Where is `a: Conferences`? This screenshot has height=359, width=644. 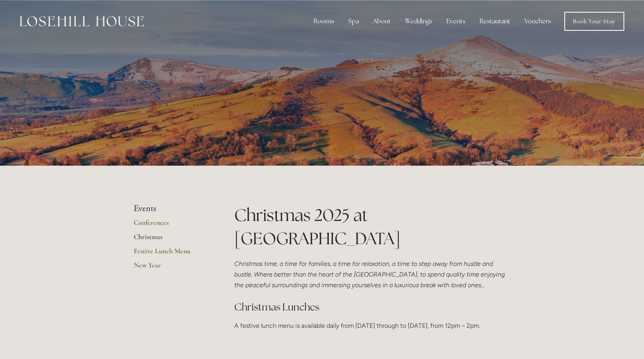
a: Conferences is located at coordinates (171, 225).